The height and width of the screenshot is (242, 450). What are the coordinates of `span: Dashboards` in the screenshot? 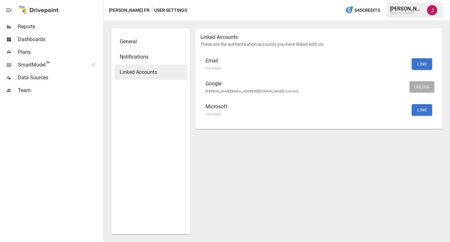 It's located at (60, 40).